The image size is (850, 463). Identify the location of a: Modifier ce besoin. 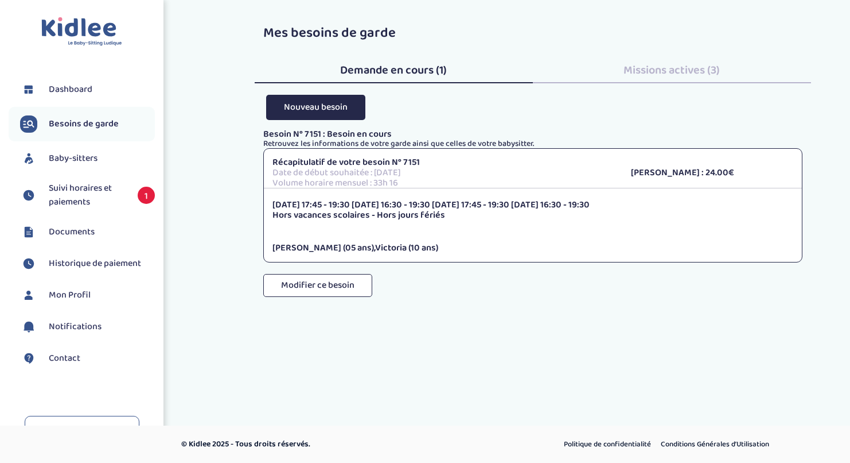
(318, 296).